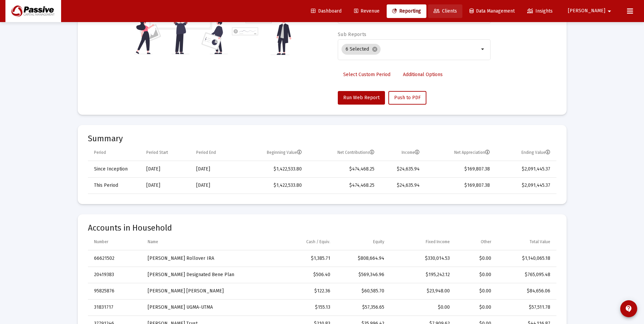 The width and height of the screenshot is (644, 324). What do you see at coordinates (303, 275) in the screenshot?
I see `div: $506.40` at bounding box center [303, 275].